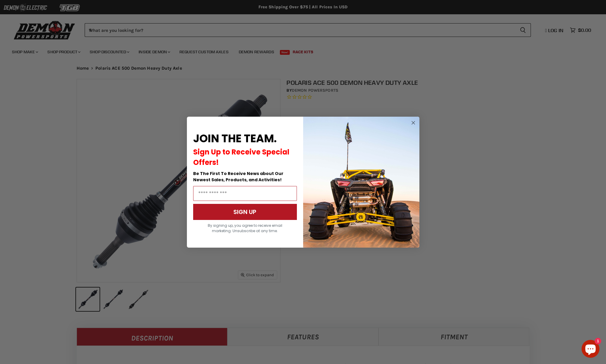 The image size is (606, 364). What do you see at coordinates (245, 228) in the screenshot?
I see `span: By signing up, you agree to receive email marketing. Unsubscribe at any time.` at bounding box center [245, 228].